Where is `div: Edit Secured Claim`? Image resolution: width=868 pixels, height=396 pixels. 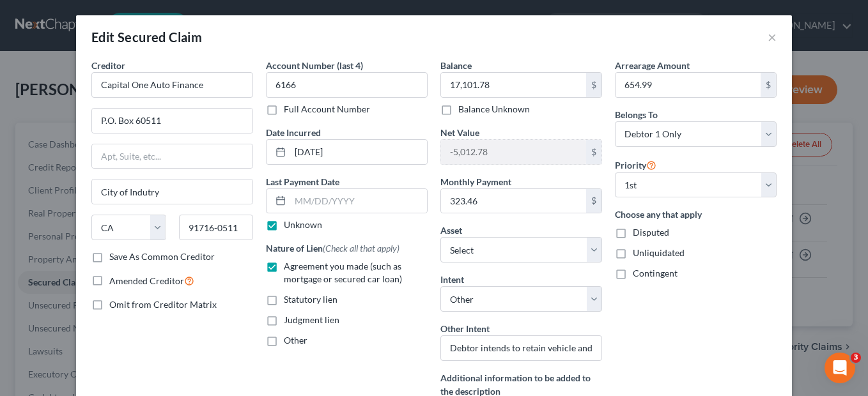 div: Edit Secured Claim is located at coordinates (146, 37).